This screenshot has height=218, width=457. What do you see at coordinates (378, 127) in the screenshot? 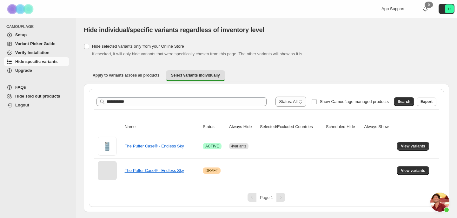
I see `th: Always Show` at bounding box center [378, 127].